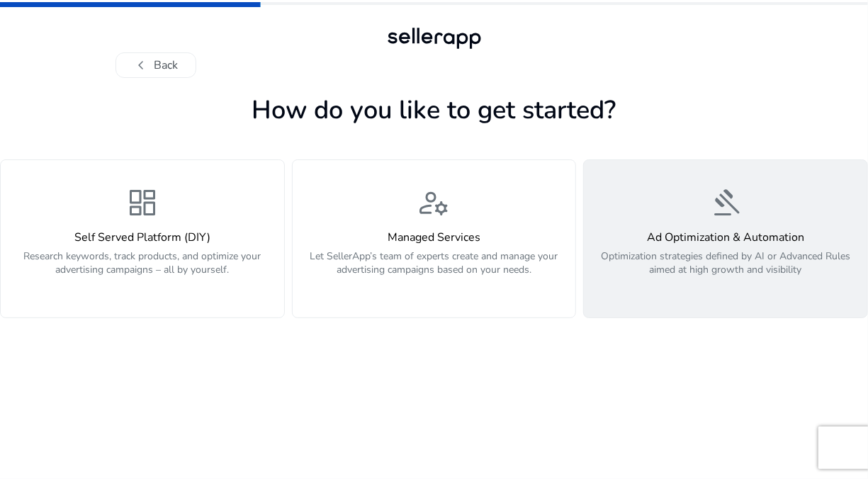 The image size is (868, 479). Describe the element at coordinates (435, 238) in the screenshot. I see `h4: Managed Services` at that location.